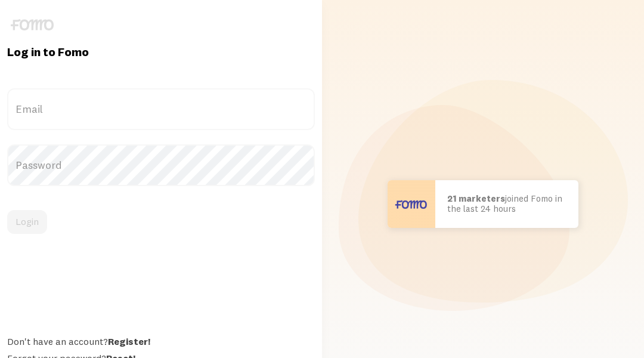 This screenshot has width=644, height=358. Describe the element at coordinates (506, 203) in the screenshot. I see `p: joined Fomo in the last 24 hours` at that location.